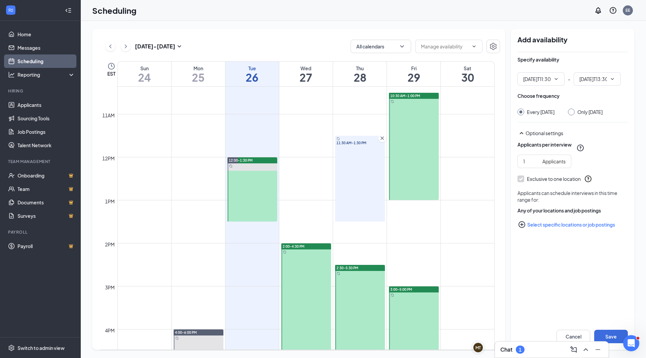 This screenshot has width=646, height=358. What do you see at coordinates (108, 115) in the screenshot?
I see `div: 11am` at bounding box center [108, 115].